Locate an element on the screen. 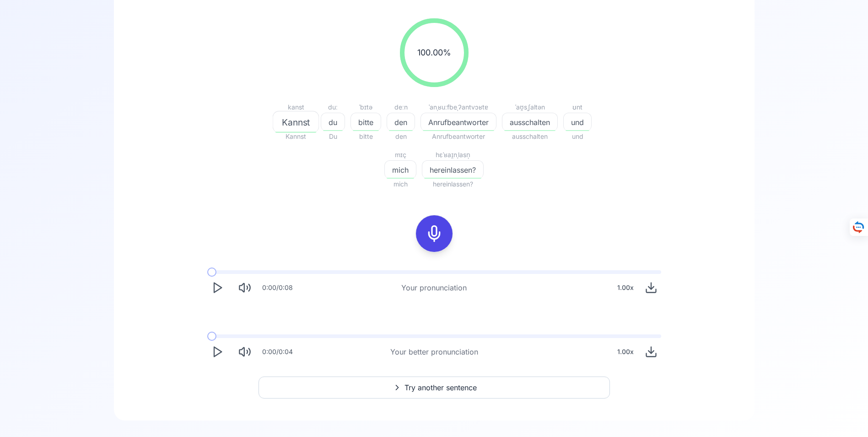 Image resolution: width=868 pixels, height=437 pixels. div: ˈanˌʁuːfbeˌʔantvɔʁtɐ is located at coordinates (458, 107).